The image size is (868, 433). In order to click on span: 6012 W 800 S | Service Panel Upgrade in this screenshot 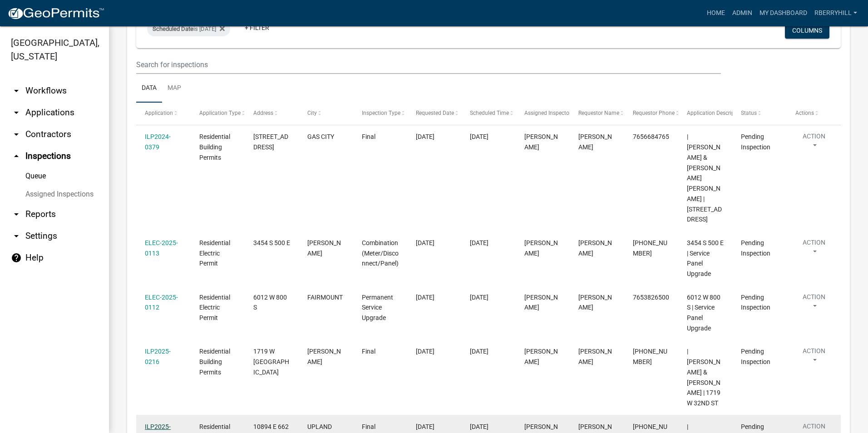, I will do `click(703, 313)`.